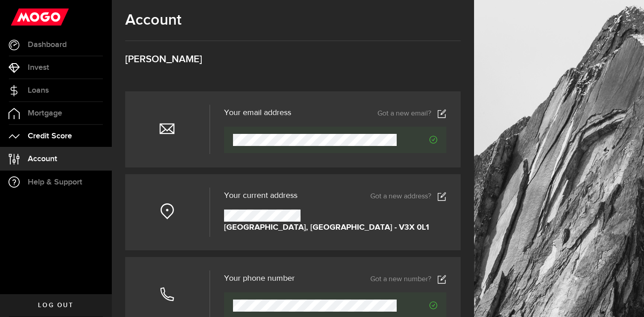 This screenshot has height=317, width=644. Describe the element at coordinates (259, 278) in the screenshot. I see `h3: Your phone number` at that location.